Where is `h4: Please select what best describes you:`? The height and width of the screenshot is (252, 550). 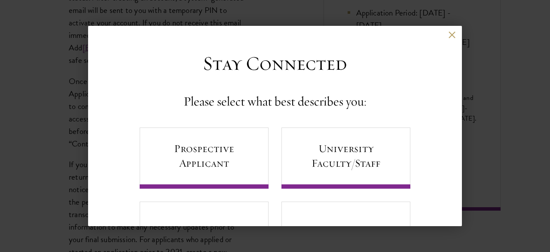
h4: Please select what best describes you: is located at coordinates (275, 101).